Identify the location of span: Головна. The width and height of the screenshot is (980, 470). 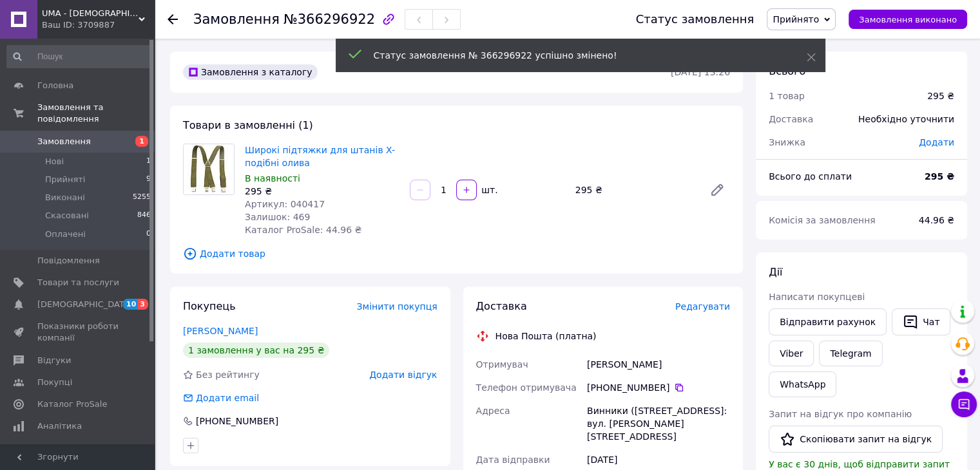
(55, 86).